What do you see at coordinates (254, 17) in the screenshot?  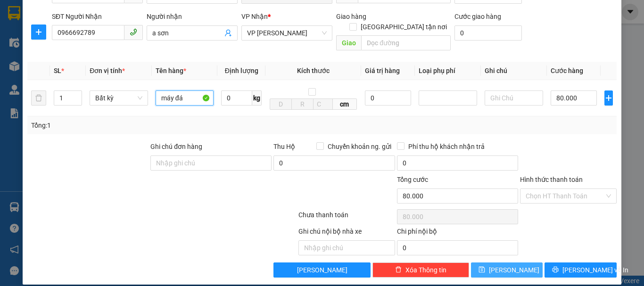 I see `span: VP Nhận` at bounding box center [254, 17].